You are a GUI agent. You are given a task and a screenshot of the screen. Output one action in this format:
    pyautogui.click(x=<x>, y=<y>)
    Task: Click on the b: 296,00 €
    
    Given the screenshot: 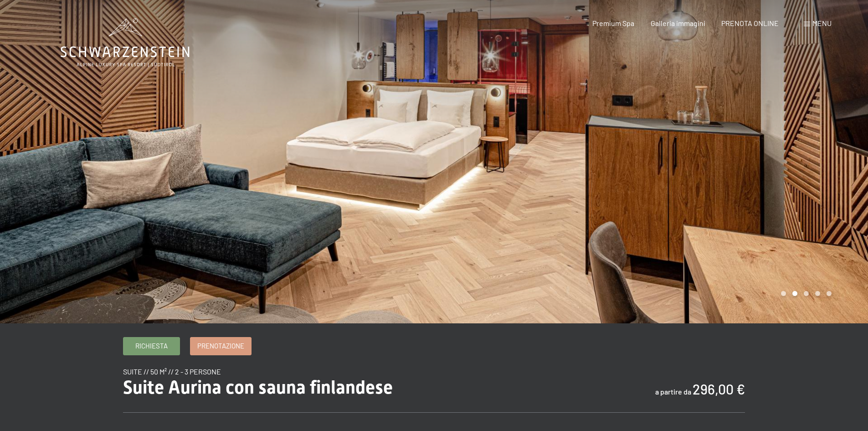 What is the action you would take?
    pyautogui.click(x=719, y=389)
    